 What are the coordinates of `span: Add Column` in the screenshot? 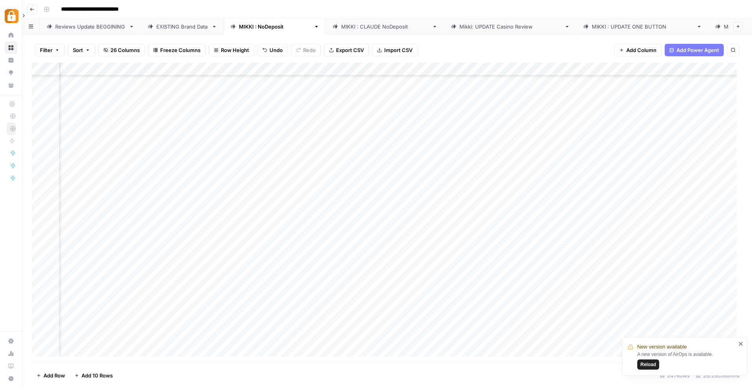 It's located at (641, 50).